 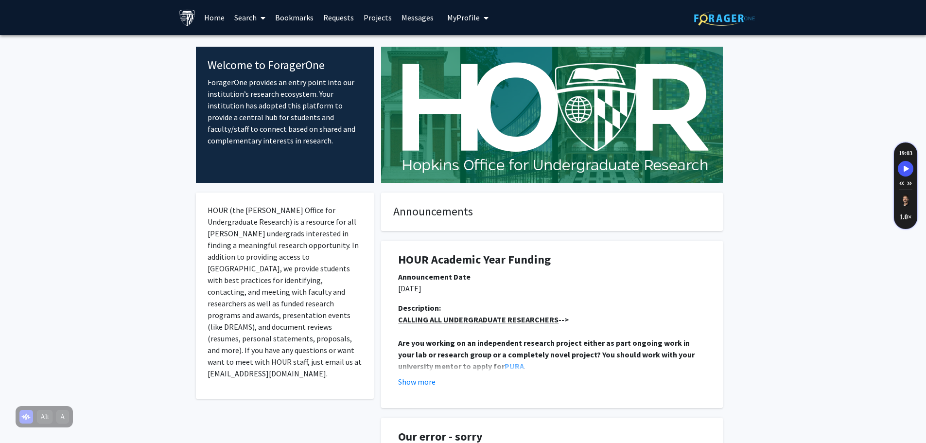 What do you see at coordinates (552, 277) in the screenshot?
I see `div: Announcement Date` at bounding box center [552, 277].